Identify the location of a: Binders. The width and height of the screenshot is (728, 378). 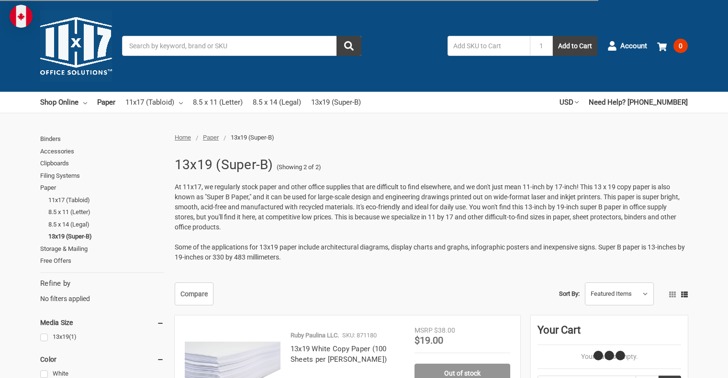
(102, 139).